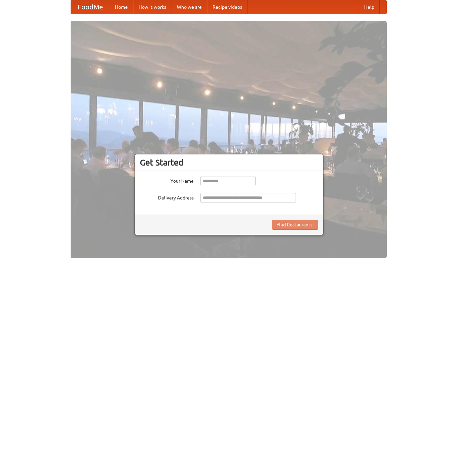  Describe the element at coordinates (295, 225) in the screenshot. I see `button: Find Restaurants!` at that location.